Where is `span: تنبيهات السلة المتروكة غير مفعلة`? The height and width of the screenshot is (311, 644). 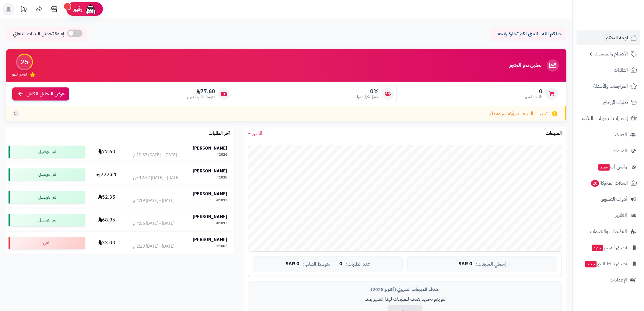
span: تنبيهات السلة المتروكة غير مفعلة is located at coordinates (518, 114).